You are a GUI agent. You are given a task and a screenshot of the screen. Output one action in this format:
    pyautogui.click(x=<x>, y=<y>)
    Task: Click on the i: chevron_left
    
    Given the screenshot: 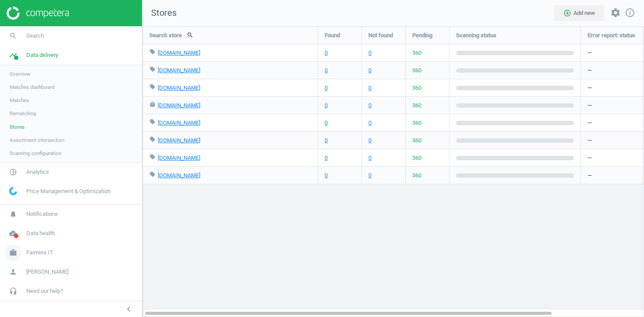 What is the action you would take?
    pyautogui.click(x=129, y=309)
    